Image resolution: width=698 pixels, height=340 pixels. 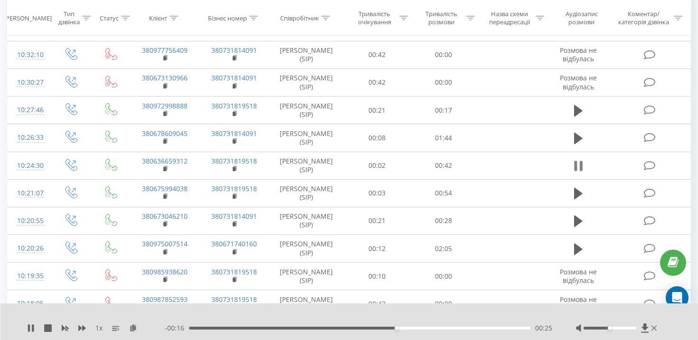 I want to click on div: 10:24:30, so click(x=28, y=165).